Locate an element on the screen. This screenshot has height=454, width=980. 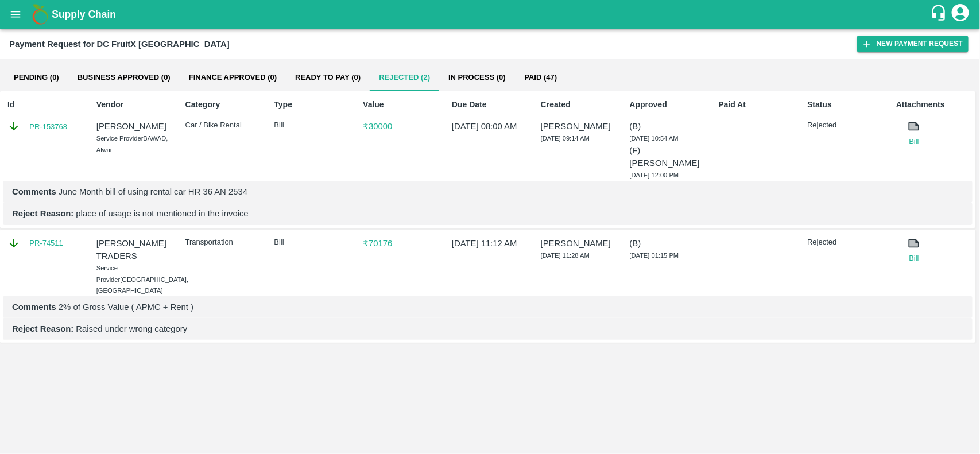
button: Paid (47) is located at coordinates (541, 77).